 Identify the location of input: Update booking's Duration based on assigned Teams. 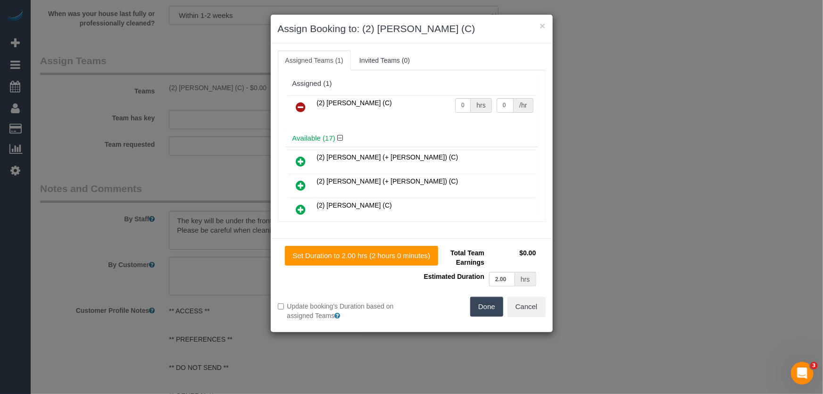
(281, 306).